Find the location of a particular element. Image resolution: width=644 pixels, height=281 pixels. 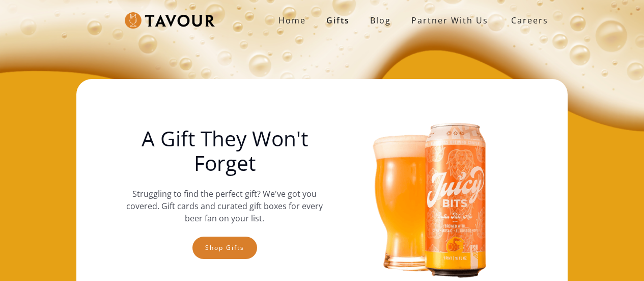

a: Gifts is located at coordinates (338, 21).